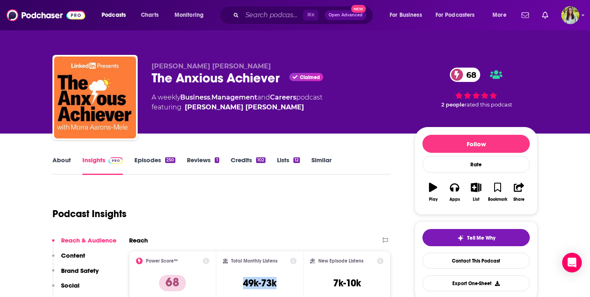 The width and height of the screenshot is (590, 297). I want to click on div: 68 2 peoplerated this podcast, so click(476, 88).